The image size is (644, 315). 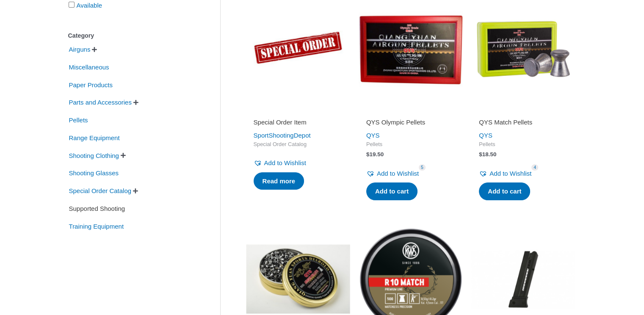 I want to click on bdi: 18.50, so click(x=487, y=154).